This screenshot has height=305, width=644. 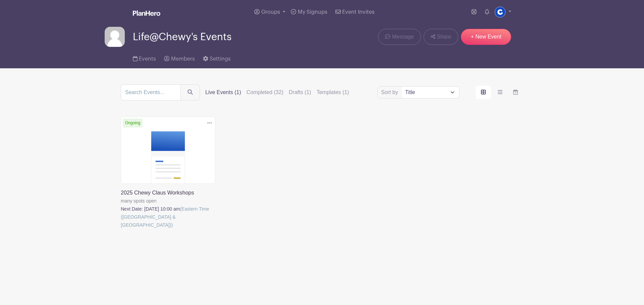 What do you see at coordinates (216, 57) in the screenshot?
I see `a: Settings` at bounding box center [216, 57].